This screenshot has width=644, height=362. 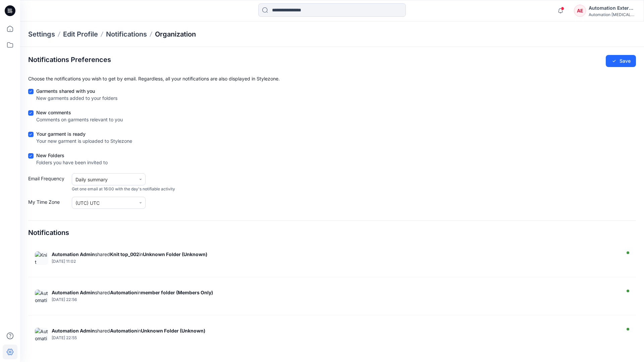 I want to click on a: Organization, so click(x=175, y=34).